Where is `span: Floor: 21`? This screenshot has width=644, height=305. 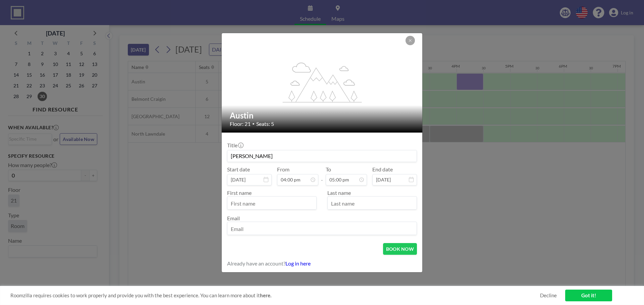
span: Floor: 21 is located at coordinates (240, 124).